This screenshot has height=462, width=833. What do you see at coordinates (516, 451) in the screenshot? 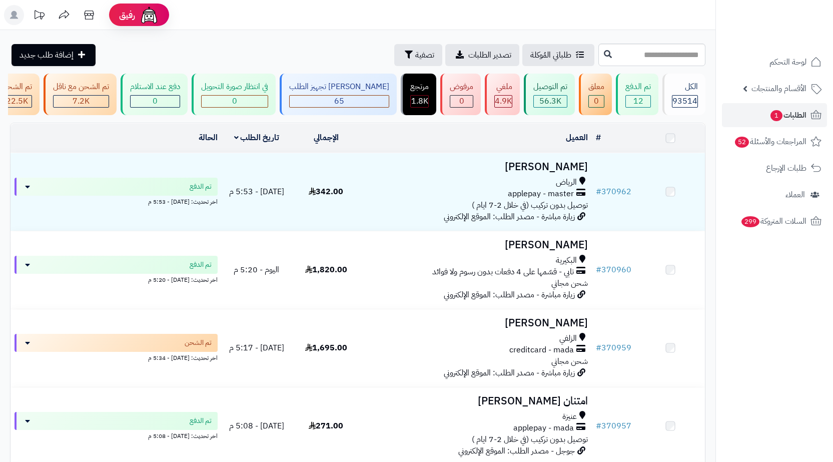
I see `span: جوجل - مصدر الطلب: الموقع الإلكتروني` at bounding box center [516, 451].